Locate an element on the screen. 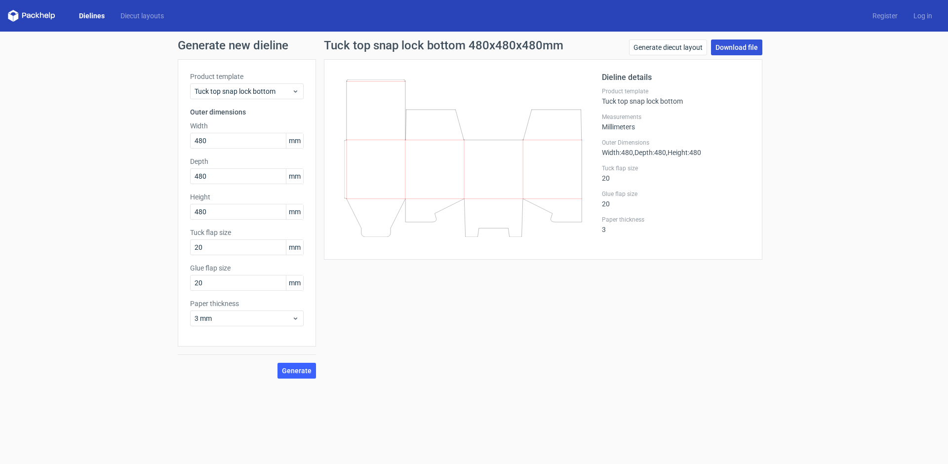 This screenshot has height=464, width=948. span: Generate is located at coordinates (297, 371).